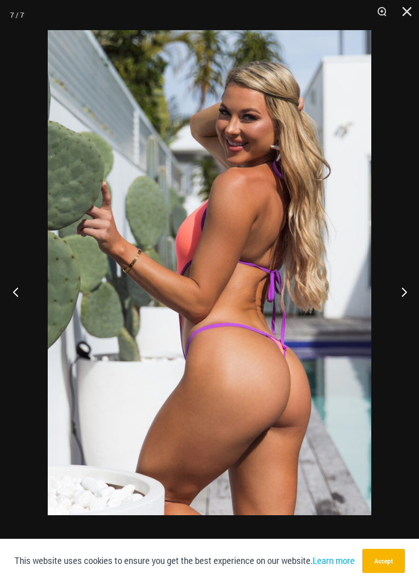  I want to click on img: Wild Card Neon Bliss 819 One Piece 02, so click(209, 273).